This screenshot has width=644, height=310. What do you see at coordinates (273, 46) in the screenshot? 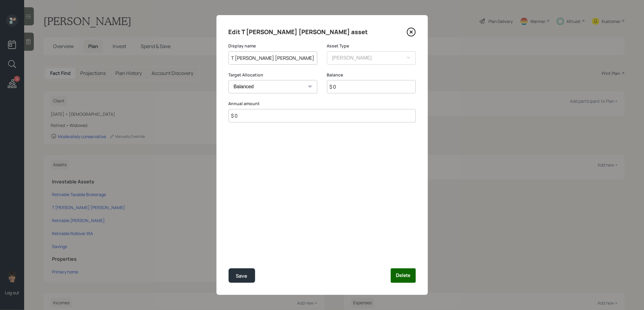
I see `label: Display name` at bounding box center [273, 46].